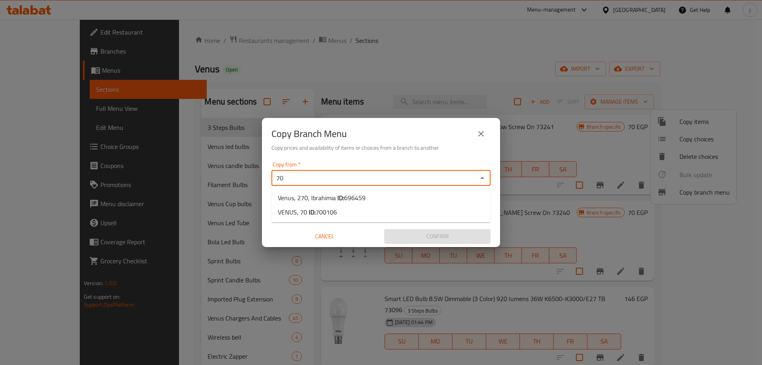  Describe the element at coordinates (481, 134) in the screenshot. I see `button: close` at that location.